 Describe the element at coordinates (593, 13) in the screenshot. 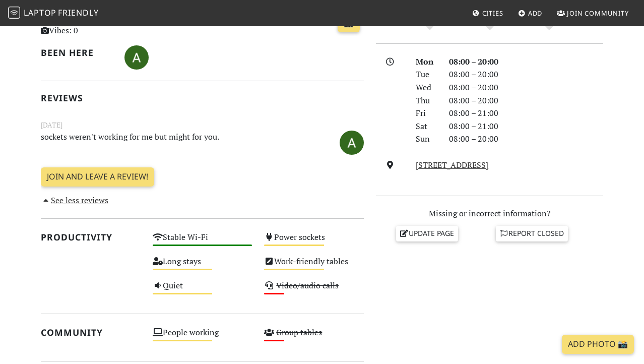

I see `a: Join Community` at that location.